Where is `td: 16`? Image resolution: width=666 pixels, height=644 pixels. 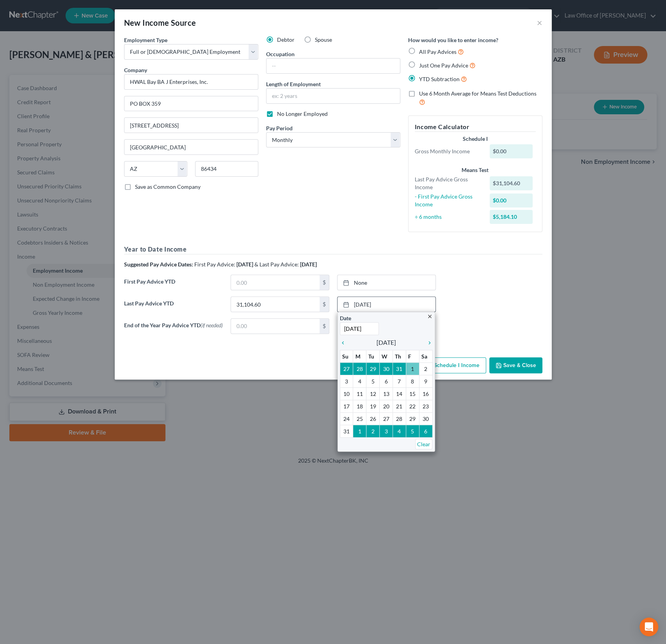
td: 16 is located at coordinates (426, 394).